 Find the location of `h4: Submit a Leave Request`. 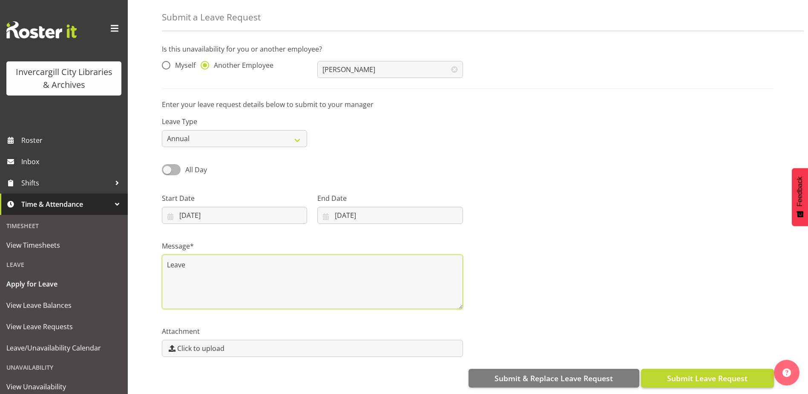

h4: Submit a Leave Request is located at coordinates (211, 17).